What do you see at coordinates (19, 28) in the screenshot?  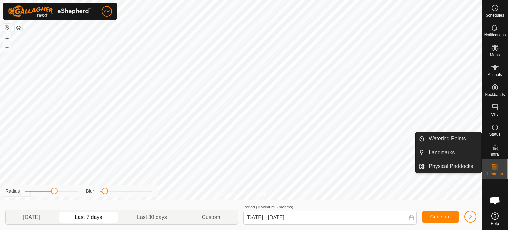 I see `button: Map Layers` at bounding box center [19, 28].